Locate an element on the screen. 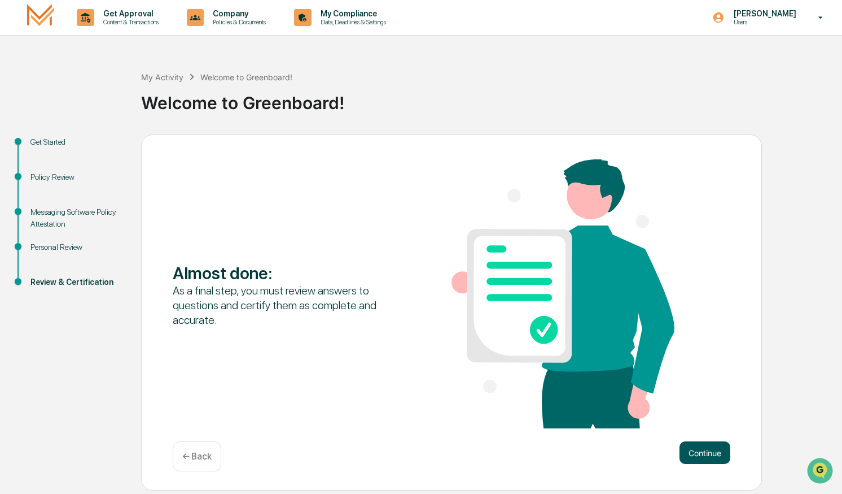 The height and width of the screenshot is (494, 842). p: Policies & Documents is located at coordinates (238, 22).